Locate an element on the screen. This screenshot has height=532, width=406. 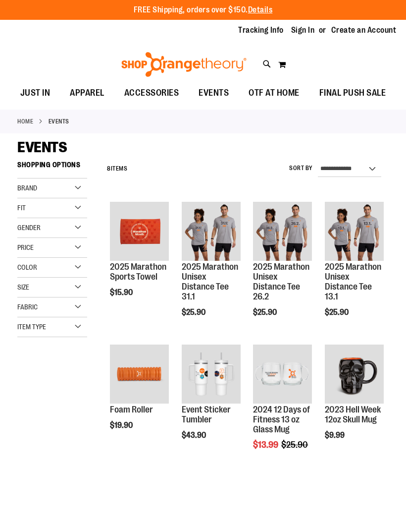
a: Product image for Hell Week 12oz Skull Mug is located at coordinates (355, 375).